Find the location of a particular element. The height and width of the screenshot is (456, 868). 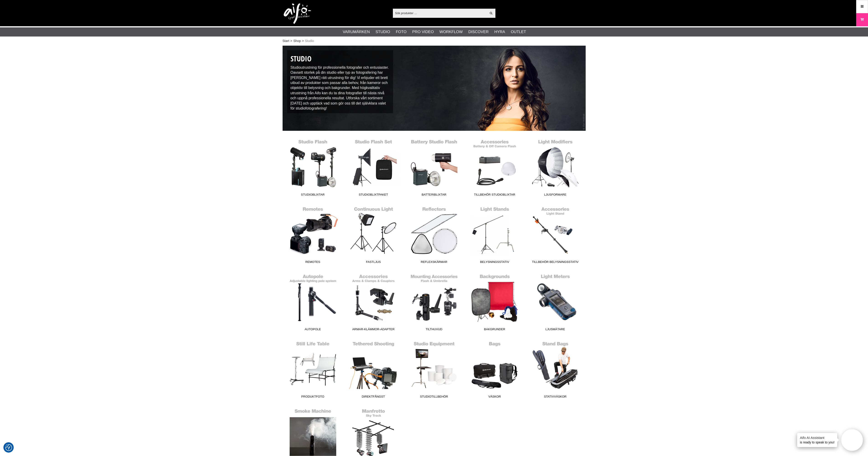

a: Belysningsstativ is located at coordinates (495, 235).